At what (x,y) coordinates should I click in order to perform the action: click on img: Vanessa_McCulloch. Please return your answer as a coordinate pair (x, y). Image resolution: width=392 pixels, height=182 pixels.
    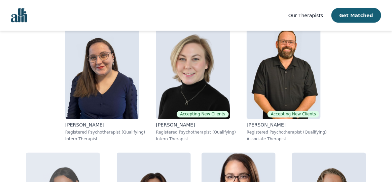
    Looking at the image, I should click on (102, 71).